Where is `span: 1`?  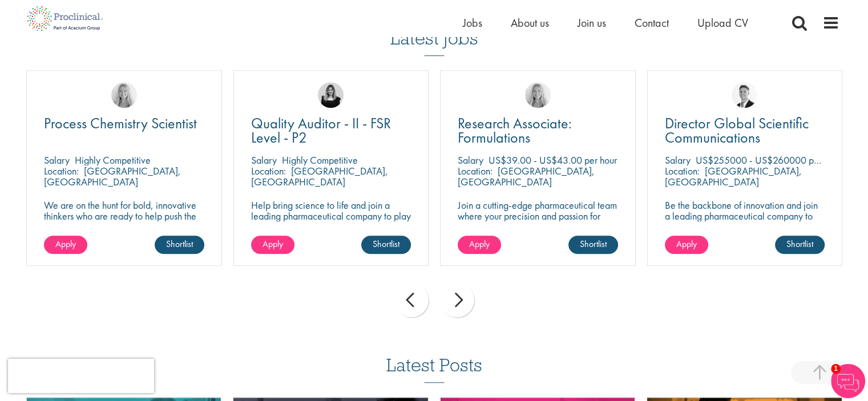
span: 1 is located at coordinates (835, 368).